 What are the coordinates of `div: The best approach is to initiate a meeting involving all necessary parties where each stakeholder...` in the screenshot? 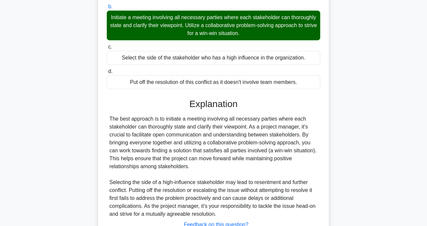 It's located at (214, 166).